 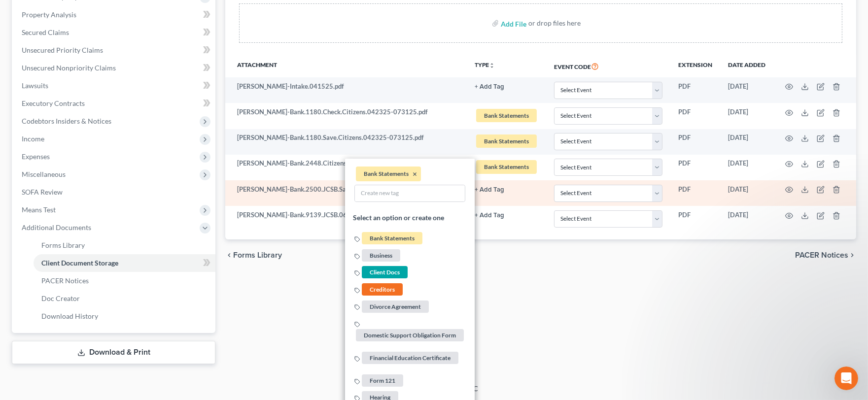 What do you see at coordinates (346, 66) in the screenshot?
I see `th: Attachment` at bounding box center [346, 66].